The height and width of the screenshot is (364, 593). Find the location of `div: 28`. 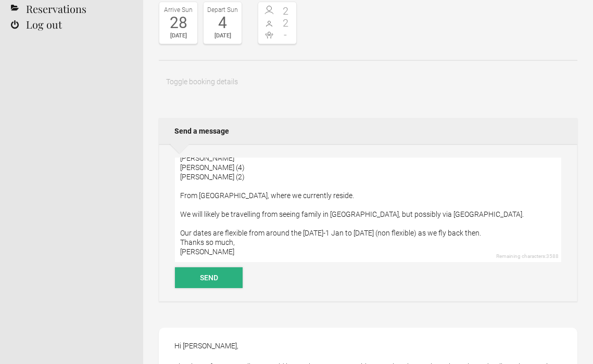

div: 28 is located at coordinates (178, 23).